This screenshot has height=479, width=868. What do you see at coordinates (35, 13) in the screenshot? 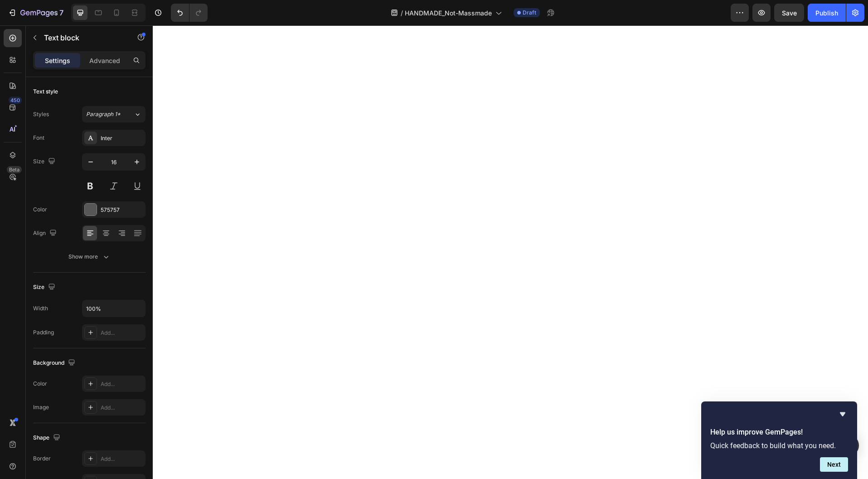
I see `button: 7` at bounding box center [35, 13].